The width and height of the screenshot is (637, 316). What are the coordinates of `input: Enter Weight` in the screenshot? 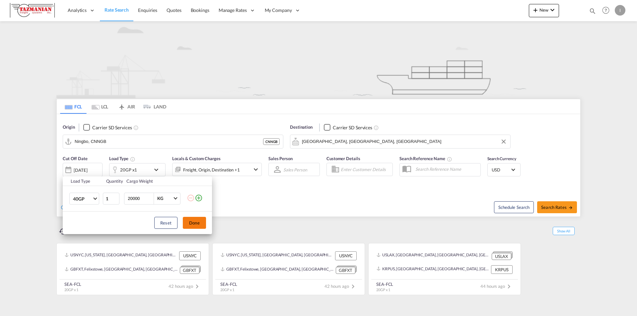 It's located at (140, 199).